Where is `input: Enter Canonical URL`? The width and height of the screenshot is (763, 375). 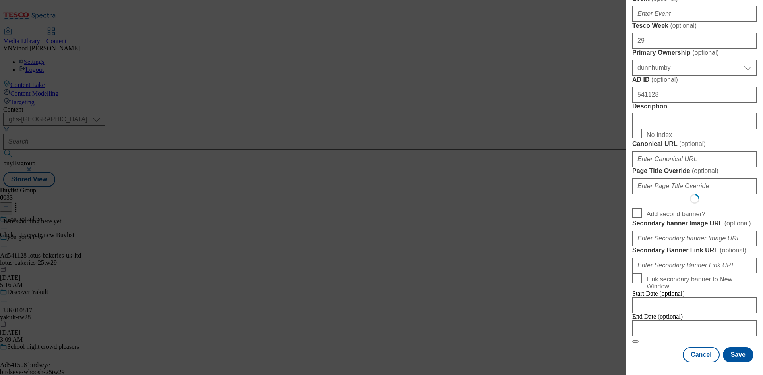
input: Enter Canonical URL is located at coordinates (694, 159).